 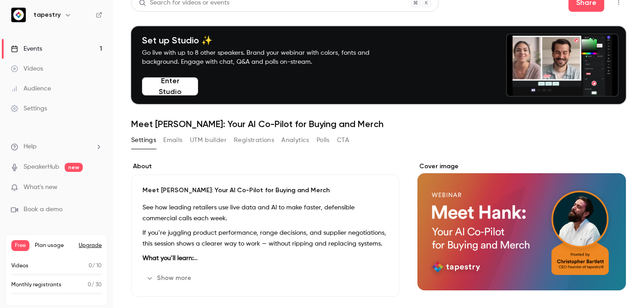 I want to click on div: Did this answer your question?, so click(x=156, y=239).